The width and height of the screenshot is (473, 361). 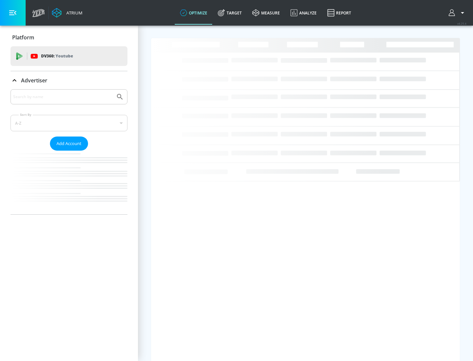 What do you see at coordinates (67, 13) in the screenshot?
I see `a: Atrium` at bounding box center [67, 13].